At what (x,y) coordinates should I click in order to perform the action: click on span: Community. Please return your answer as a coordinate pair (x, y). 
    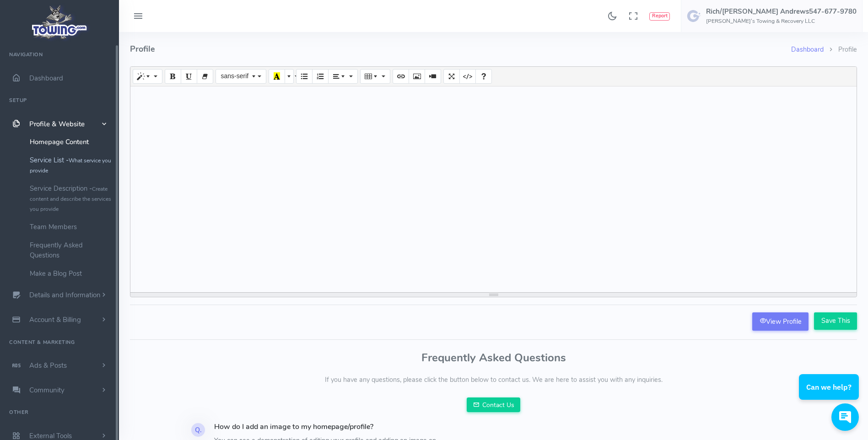
    Looking at the image, I should click on (47, 391).